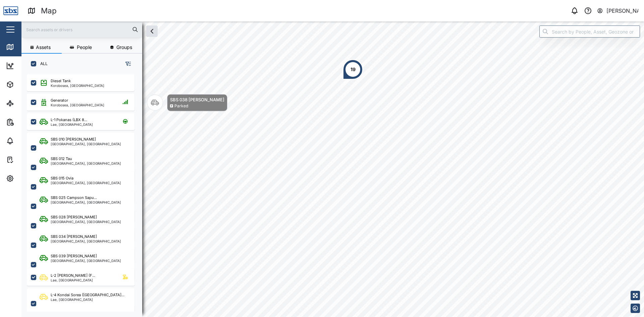 The image size is (644, 317). Describe the element at coordinates (353, 69) in the screenshot. I see `div: 19` at that location.